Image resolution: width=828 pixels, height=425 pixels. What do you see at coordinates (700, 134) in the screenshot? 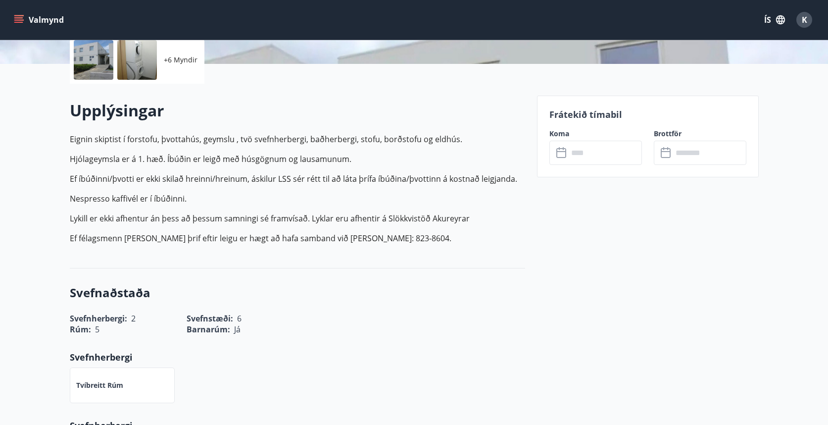
I see `label: Brottför` at bounding box center [700, 134].